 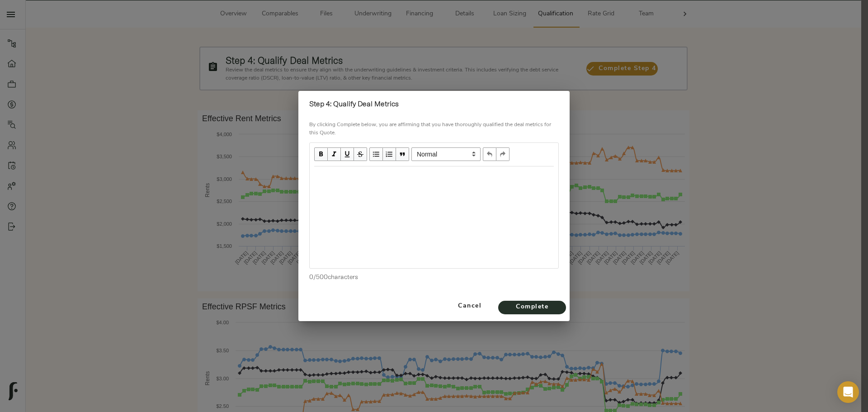 What do you see at coordinates (446, 154) in the screenshot?
I see `select: Block type` at bounding box center [446, 154].